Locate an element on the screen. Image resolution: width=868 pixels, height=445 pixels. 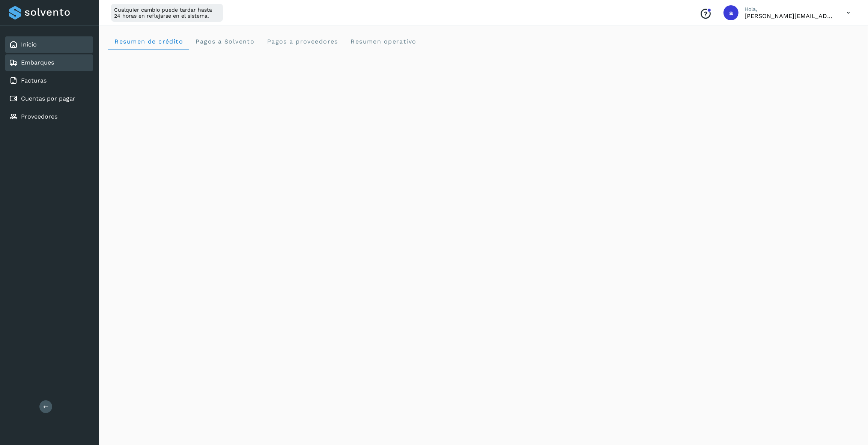
a: Inicio is located at coordinates (29, 44).